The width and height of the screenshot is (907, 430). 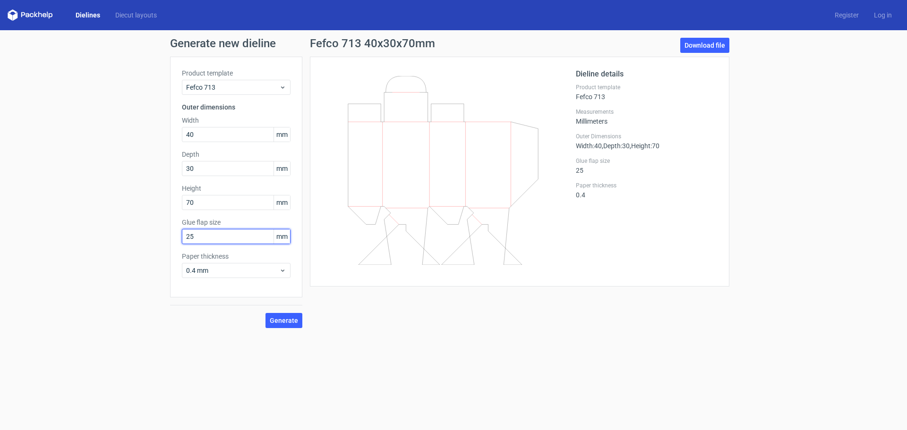 I want to click on span: Width : 40, so click(x=589, y=146).